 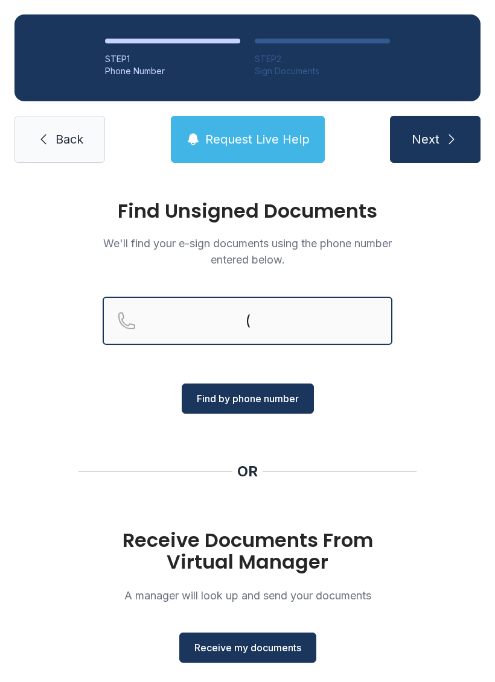 What do you see at coordinates (247, 472) in the screenshot?
I see `div: OR` at bounding box center [247, 472].